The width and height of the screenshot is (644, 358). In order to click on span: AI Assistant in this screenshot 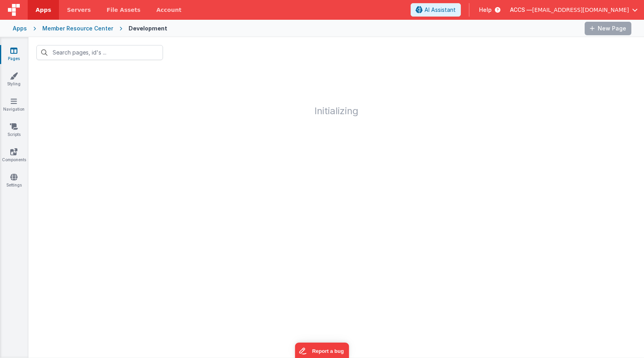, I will do `click(440, 10)`.